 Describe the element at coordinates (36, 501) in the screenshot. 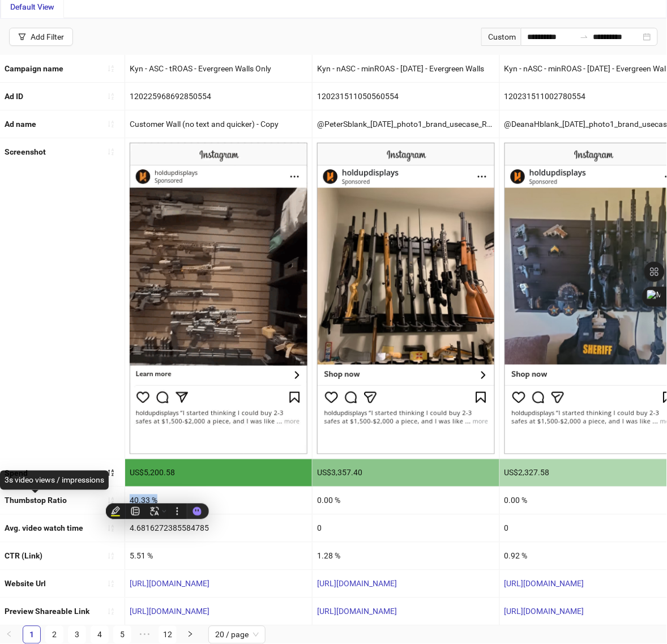

I see `b: Thumbstop Ratio` at that location.